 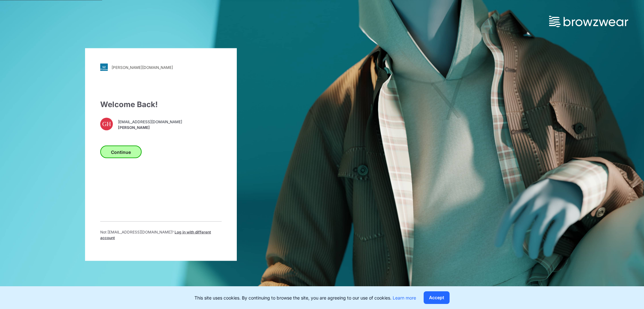 What do you see at coordinates (405, 297) in the screenshot?
I see `a: Learn more` at bounding box center [405, 297].